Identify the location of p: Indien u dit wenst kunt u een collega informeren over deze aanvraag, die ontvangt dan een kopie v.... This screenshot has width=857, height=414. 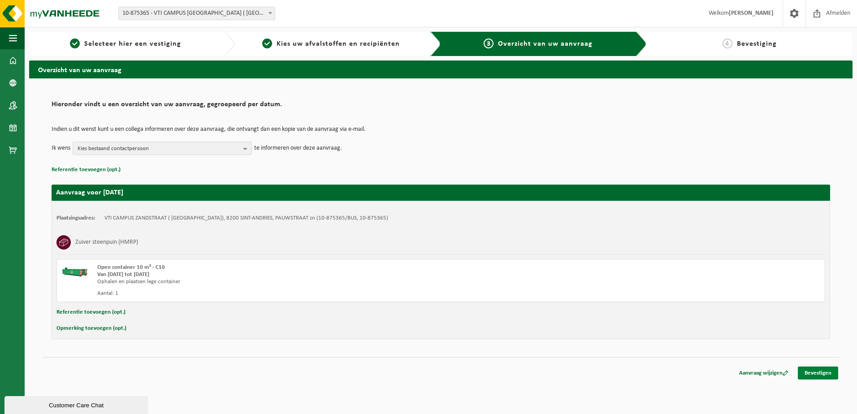
(441, 130).